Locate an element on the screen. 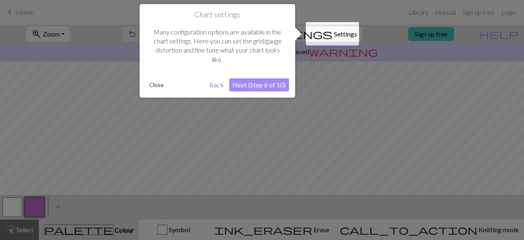  button: Close is located at coordinates (156, 85).